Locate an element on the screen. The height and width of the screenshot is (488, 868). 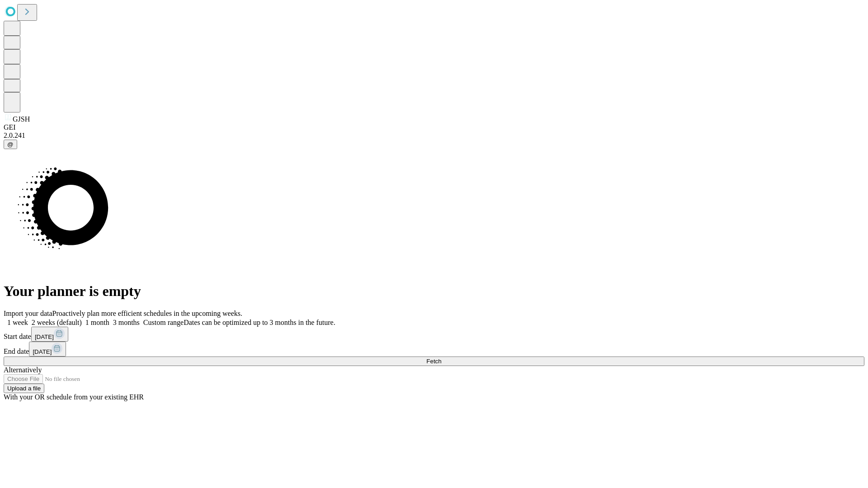
span: Fetch is located at coordinates (433, 361).